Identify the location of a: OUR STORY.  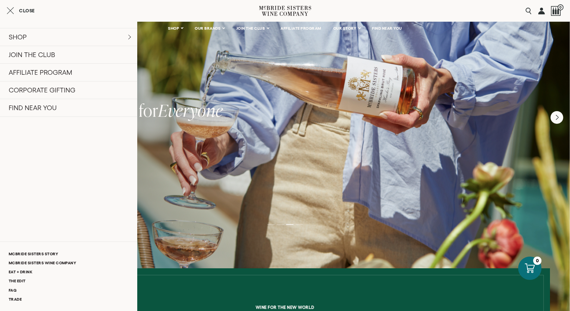
(346, 28).